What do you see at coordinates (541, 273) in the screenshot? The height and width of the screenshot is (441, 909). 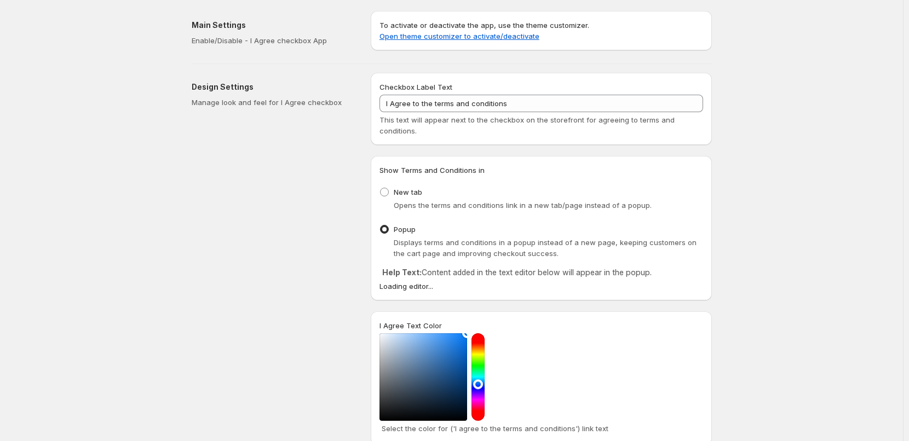 I see `p: Content added in the text editor below will appear in the popup.` at bounding box center [541, 273].